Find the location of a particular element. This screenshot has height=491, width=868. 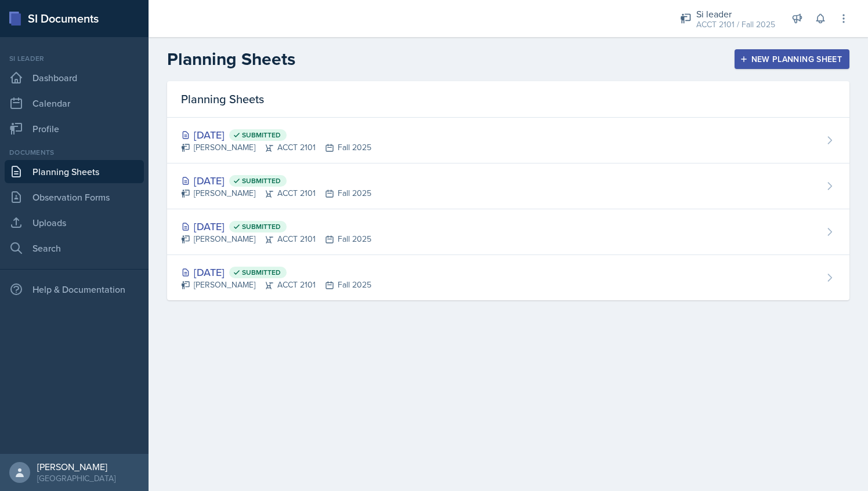

h2: Planning Sheets is located at coordinates (231, 59).